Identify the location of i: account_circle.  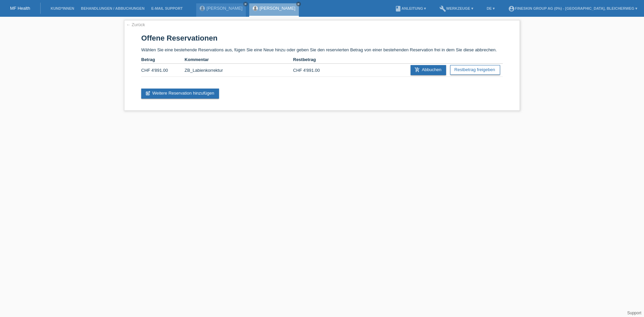
(512, 9).